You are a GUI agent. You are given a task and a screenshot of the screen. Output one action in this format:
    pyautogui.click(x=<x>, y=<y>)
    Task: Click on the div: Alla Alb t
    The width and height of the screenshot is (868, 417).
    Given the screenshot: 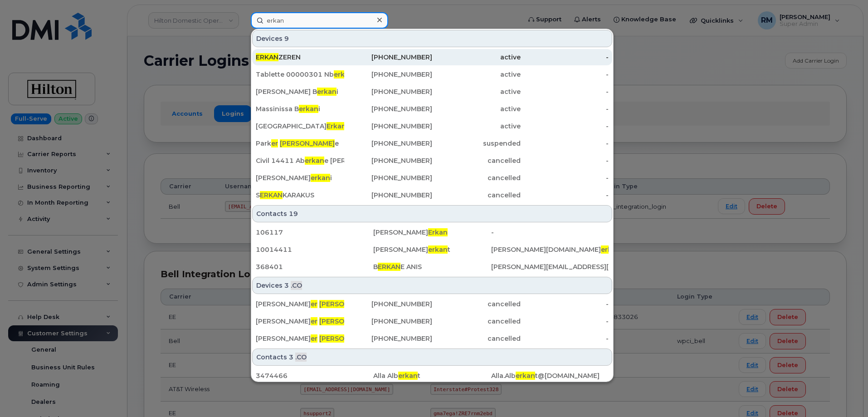 What is the action you would take?
    pyautogui.click(x=432, y=375)
    